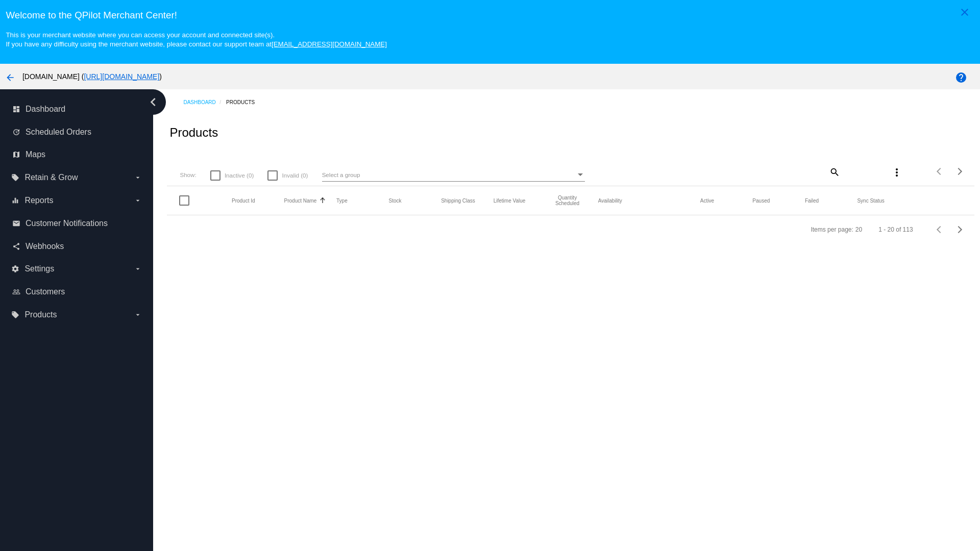 This screenshot has height=551, width=980. What do you see at coordinates (16, 155) in the screenshot?
I see `i: map` at bounding box center [16, 155].